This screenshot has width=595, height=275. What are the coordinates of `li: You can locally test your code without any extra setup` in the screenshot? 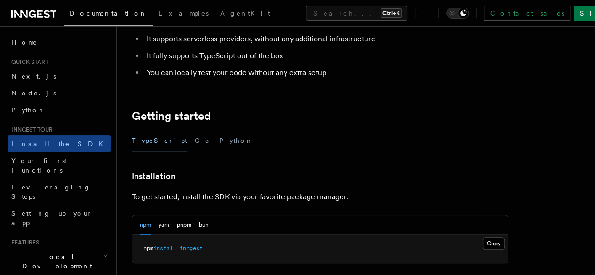 It's located at (326, 73).